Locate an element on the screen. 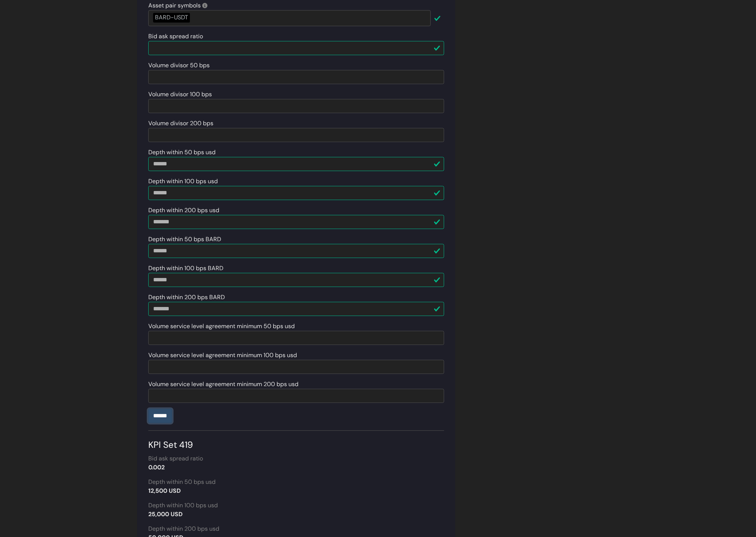  label: Volume divisor 200 bps is located at coordinates (181, 123).